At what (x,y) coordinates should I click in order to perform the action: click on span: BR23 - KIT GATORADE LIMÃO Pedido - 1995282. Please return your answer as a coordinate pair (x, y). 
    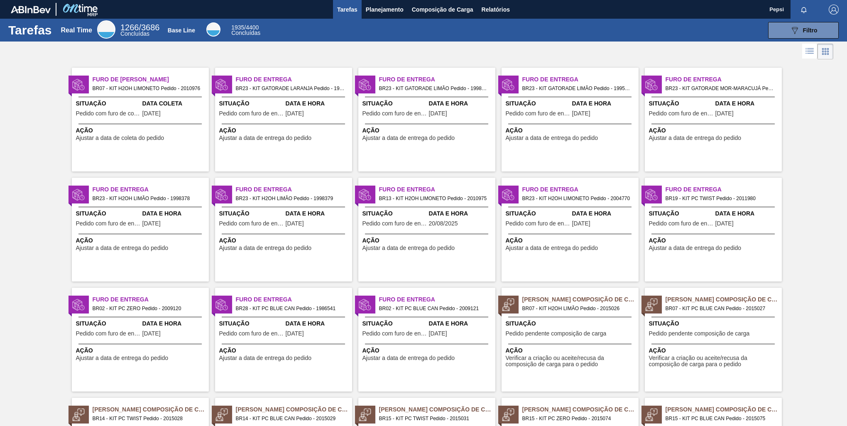
    Looking at the image, I should click on (577, 88).